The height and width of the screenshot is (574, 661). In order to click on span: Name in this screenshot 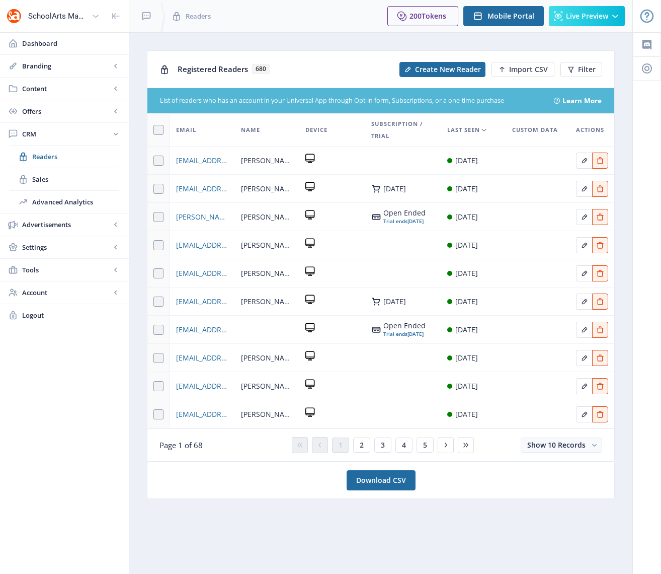, I will do `click(251, 130)`.